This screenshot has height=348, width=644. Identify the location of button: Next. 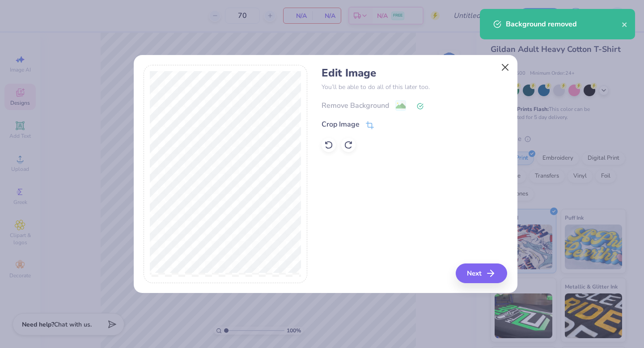
(481, 273).